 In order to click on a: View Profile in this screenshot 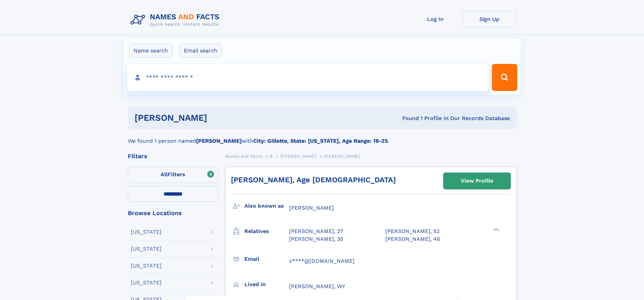, I will do `click(477, 181)`.